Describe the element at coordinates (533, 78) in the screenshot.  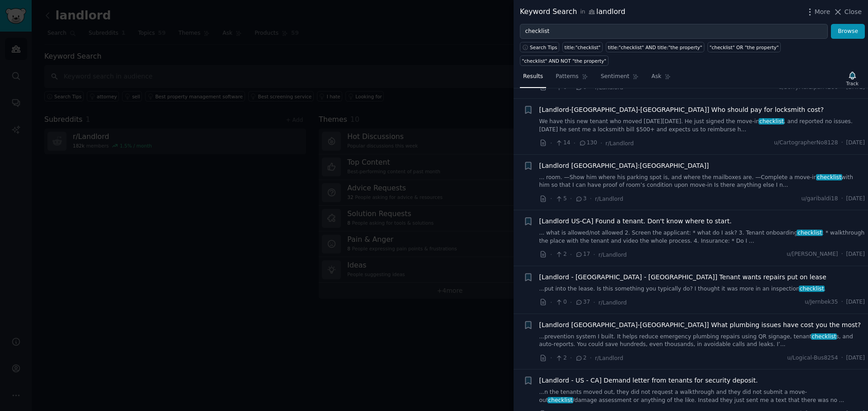
I see `a: Results` at that location.